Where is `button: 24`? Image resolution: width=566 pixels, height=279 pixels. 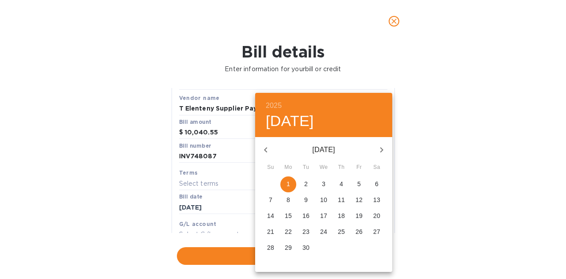
button: 24 is located at coordinates (324, 232).